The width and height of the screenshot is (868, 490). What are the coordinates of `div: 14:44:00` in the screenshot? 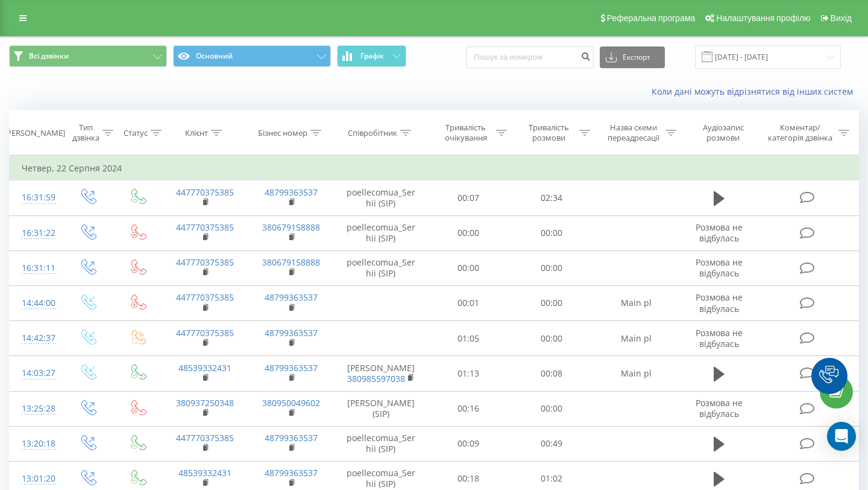 It's located at (36, 303).